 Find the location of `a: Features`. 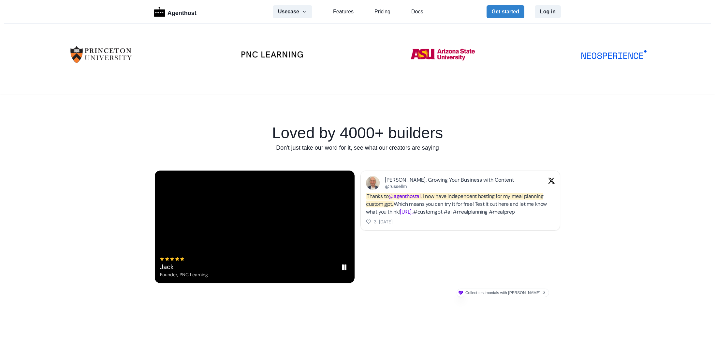

a: Features is located at coordinates (343, 12).